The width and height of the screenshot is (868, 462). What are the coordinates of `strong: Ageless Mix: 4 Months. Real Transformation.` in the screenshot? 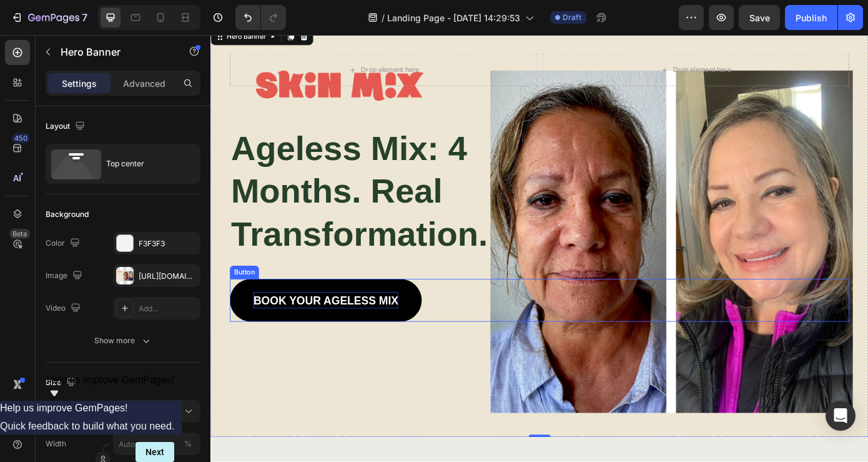 It's located at (169, 177).